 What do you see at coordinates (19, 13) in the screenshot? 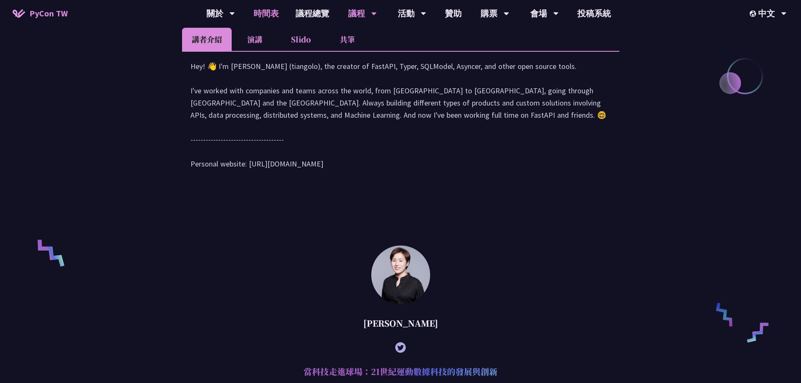
I see `img: Home icon of PyCon TW 2025` at bounding box center [19, 13].